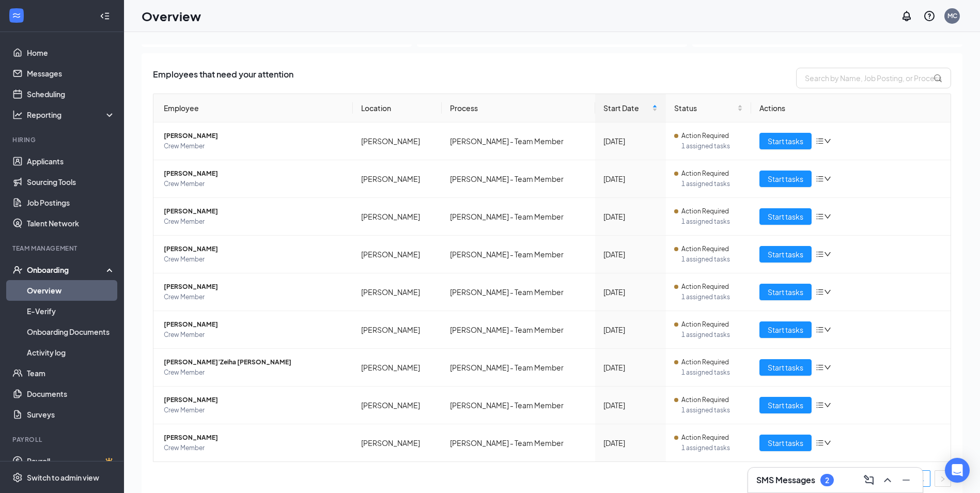  Describe the element at coordinates (943, 479) in the screenshot. I see `span: right` at that location.